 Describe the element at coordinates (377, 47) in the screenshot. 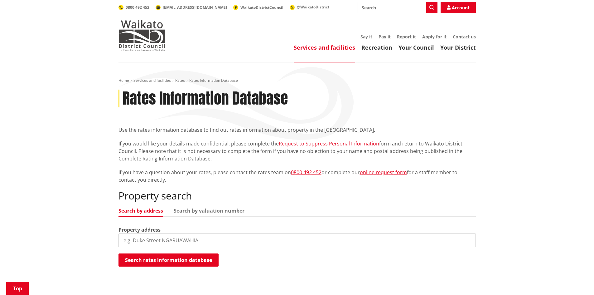

I see `a: Recreation` at that location.